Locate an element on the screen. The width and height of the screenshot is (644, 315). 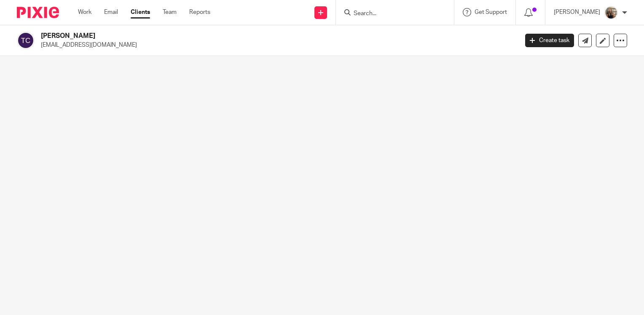
a: Create task is located at coordinates (550, 40).